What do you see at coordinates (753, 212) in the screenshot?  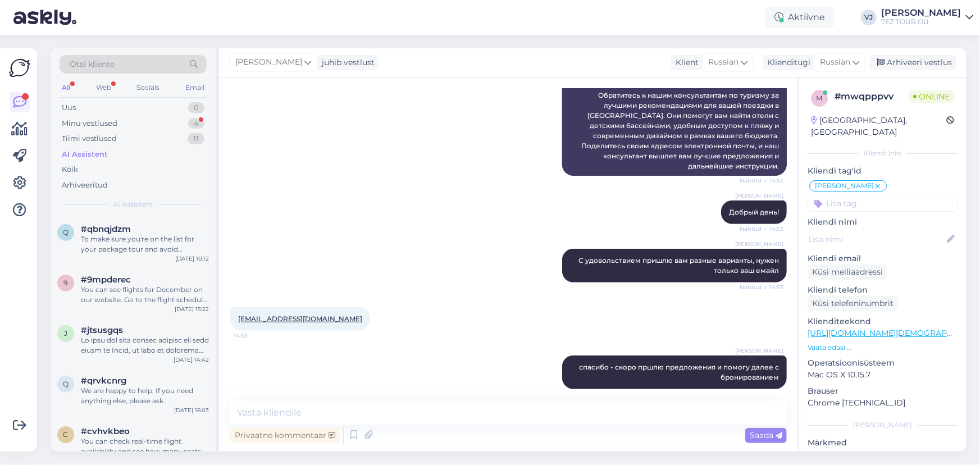 I see `span: Добрый день!` at bounding box center [753, 212].